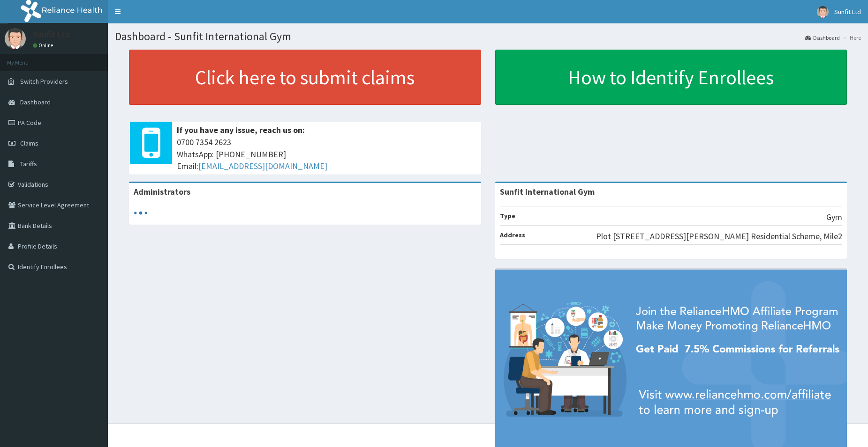 Image resolution: width=868 pixels, height=447 pixels. What do you see at coordinates (548, 191) in the screenshot?
I see `strong: Sunfit International Gym` at bounding box center [548, 191].